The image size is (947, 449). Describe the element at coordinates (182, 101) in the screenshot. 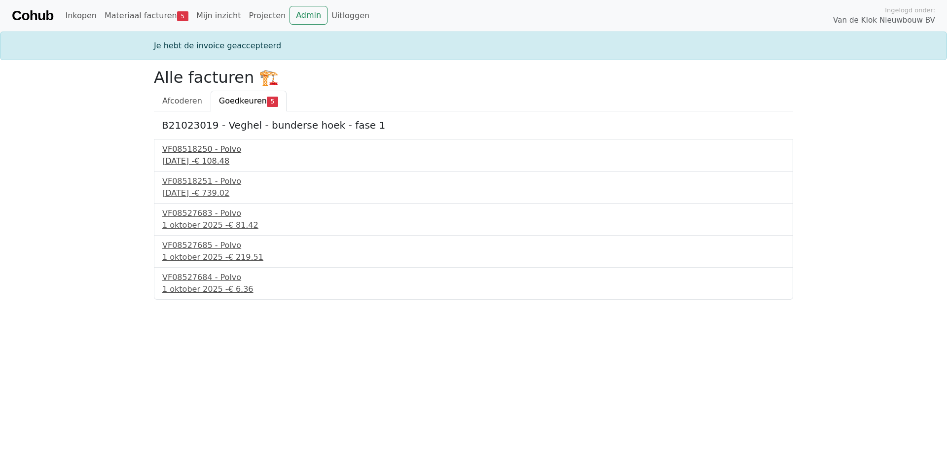

I see `span: Afcoderen` at that location.